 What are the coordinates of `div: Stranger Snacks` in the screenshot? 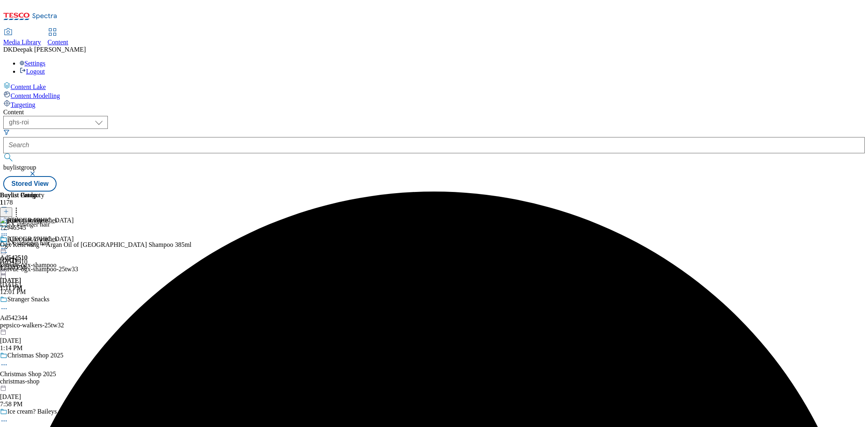 It's located at (28, 299).